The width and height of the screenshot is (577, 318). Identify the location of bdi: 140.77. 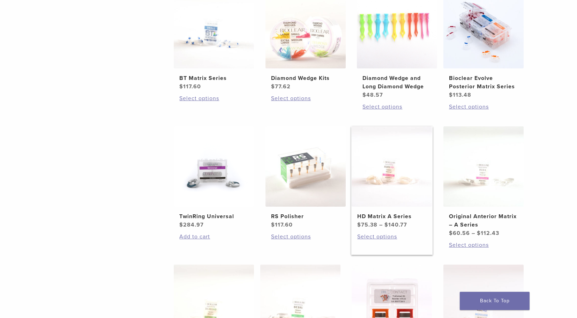
(396, 225).